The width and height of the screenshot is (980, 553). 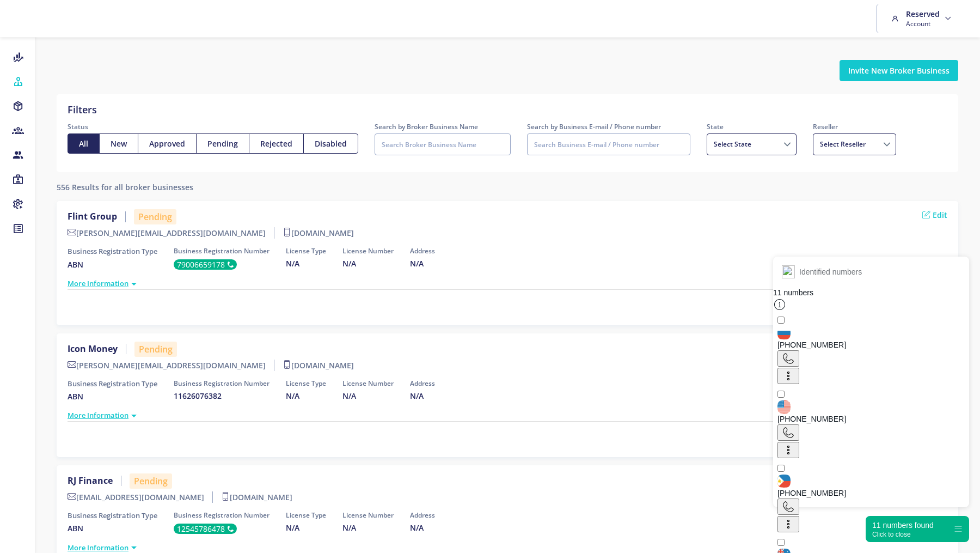 What do you see at coordinates (330, 143) in the screenshot?
I see `button: Disabled` at bounding box center [330, 143].